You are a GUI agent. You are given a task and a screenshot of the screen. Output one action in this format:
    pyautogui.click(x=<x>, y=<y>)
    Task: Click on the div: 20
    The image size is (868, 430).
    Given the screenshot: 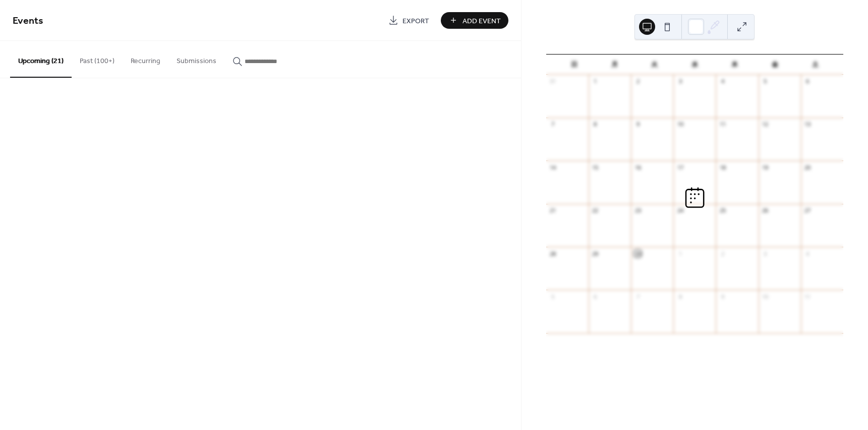 What is the action you would take?
    pyautogui.click(x=808, y=167)
    